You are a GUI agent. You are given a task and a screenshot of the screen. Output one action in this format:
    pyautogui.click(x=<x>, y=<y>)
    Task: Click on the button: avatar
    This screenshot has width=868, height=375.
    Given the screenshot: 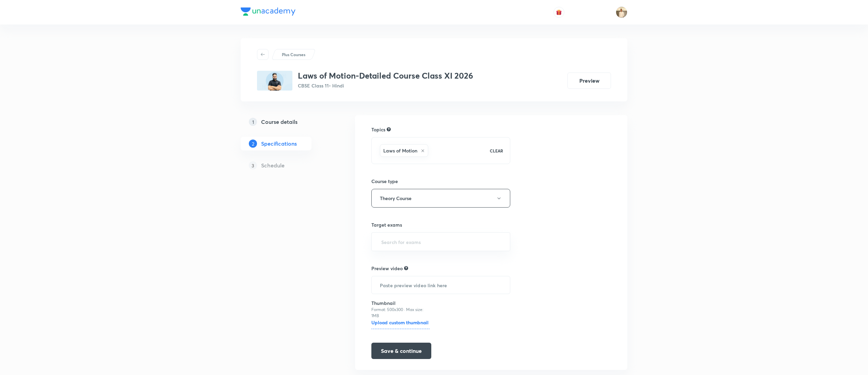 What is the action you would take?
    pyautogui.click(x=559, y=13)
    